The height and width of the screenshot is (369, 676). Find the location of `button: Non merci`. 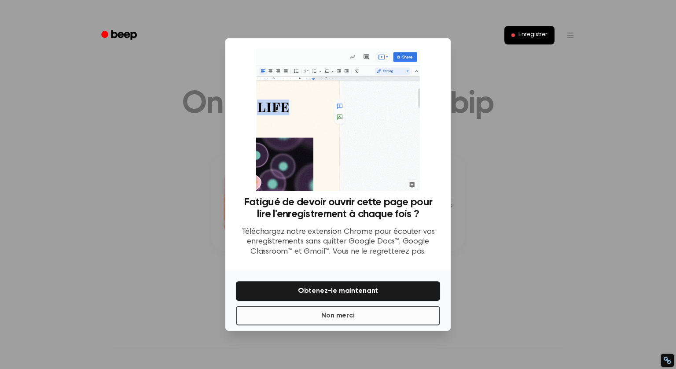

button: Non merci is located at coordinates (338, 315).